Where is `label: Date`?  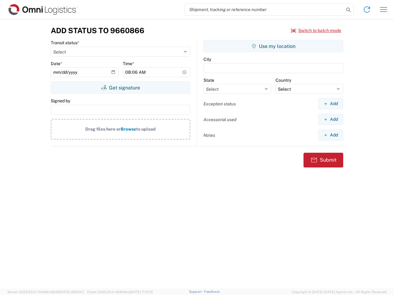 label: Date is located at coordinates (56, 64).